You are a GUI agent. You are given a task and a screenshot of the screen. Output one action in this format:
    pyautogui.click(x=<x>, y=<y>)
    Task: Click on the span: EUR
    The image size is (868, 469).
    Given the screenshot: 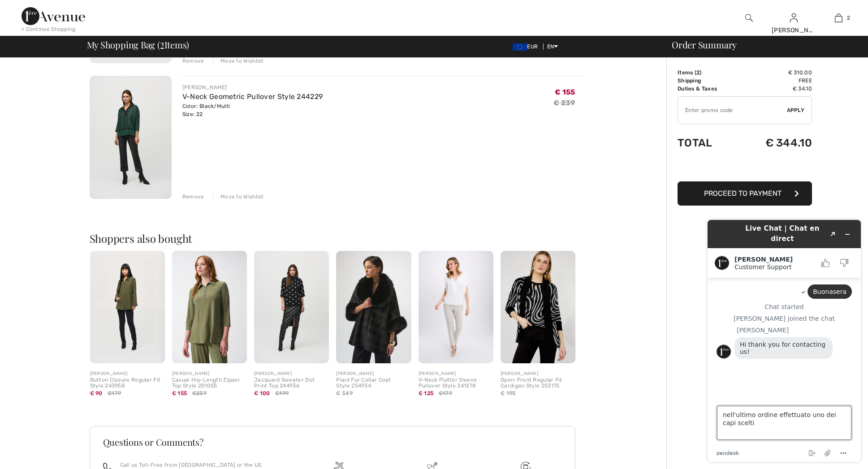 What is the action you would take?
    pyautogui.click(x=527, y=47)
    